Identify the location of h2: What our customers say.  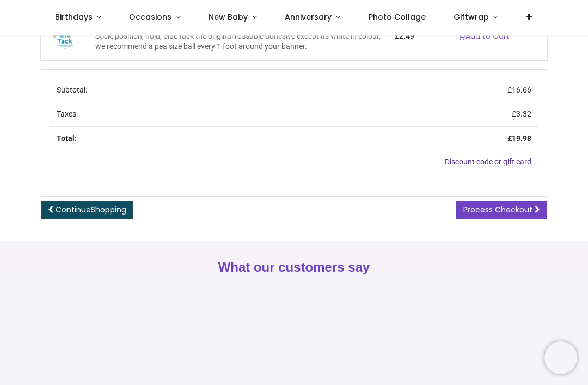
(294, 267).